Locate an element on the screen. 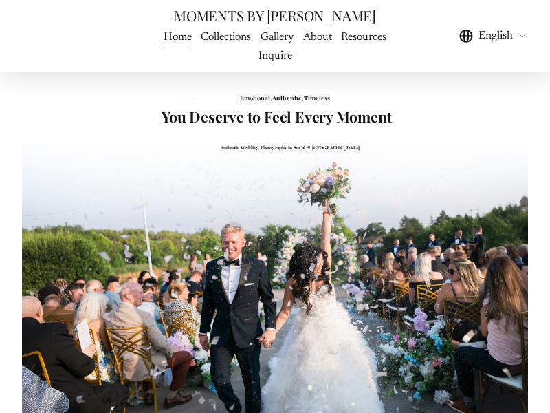 The width and height of the screenshot is (550, 413). span: English is located at coordinates (496, 36).